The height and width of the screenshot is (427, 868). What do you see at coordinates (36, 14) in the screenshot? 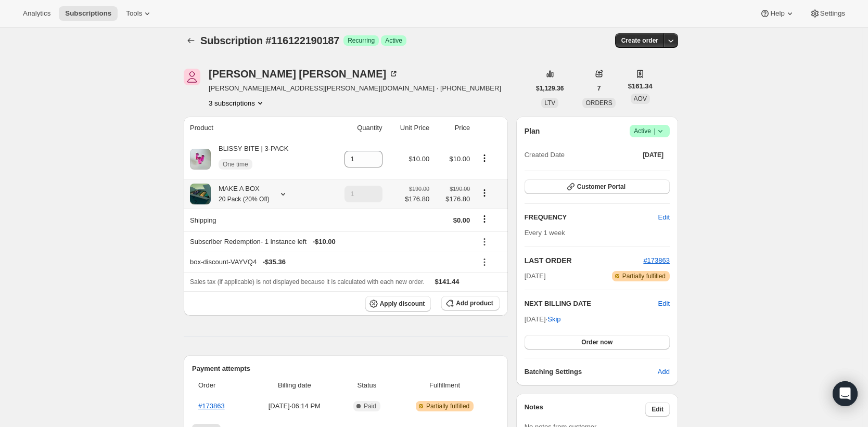
I see `button: Analytics` at bounding box center [36, 14].